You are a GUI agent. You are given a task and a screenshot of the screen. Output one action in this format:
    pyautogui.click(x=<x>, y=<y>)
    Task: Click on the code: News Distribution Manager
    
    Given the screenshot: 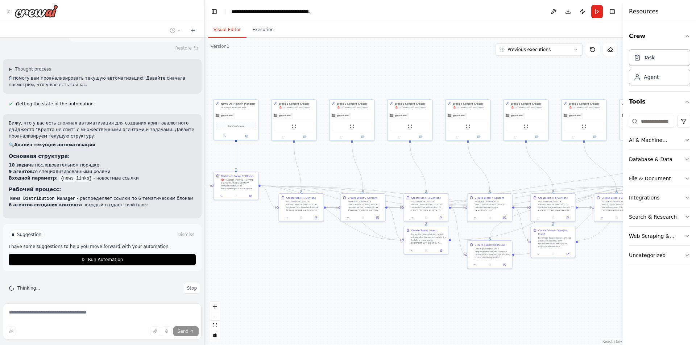 What is the action you would take?
    pyautogui.click(x=43, y=199)
    